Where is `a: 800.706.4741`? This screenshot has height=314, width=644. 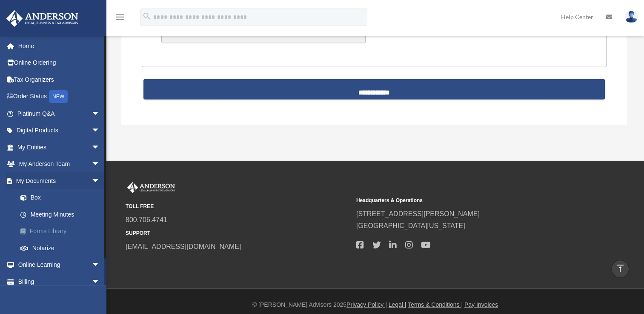 a: 800.706.4741 is located at coordinates (147, 220).